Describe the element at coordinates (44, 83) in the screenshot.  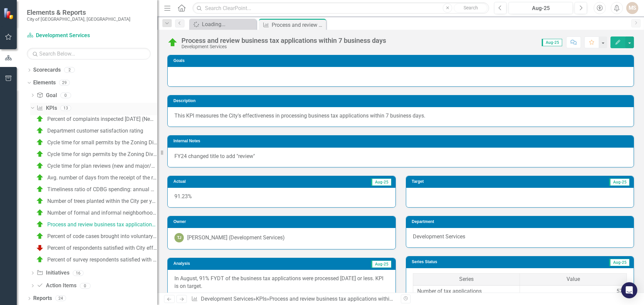
I see `a: Elements` at that location.